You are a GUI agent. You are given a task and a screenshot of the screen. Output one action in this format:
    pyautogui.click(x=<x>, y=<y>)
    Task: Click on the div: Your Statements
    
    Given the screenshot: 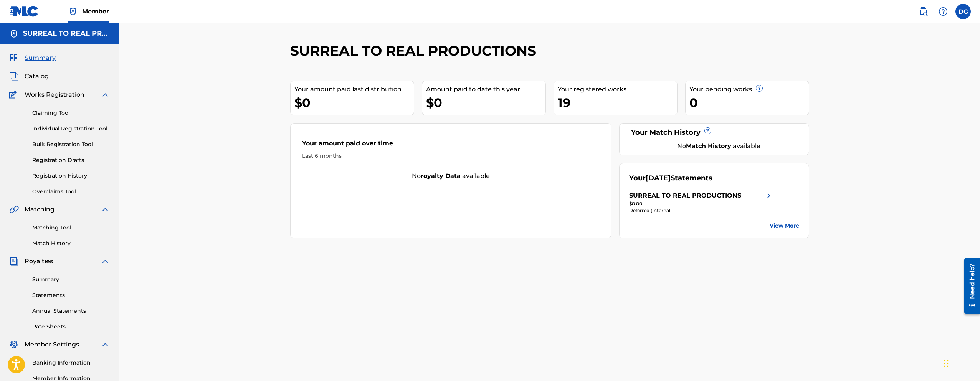 What is the action you would take?
    pyautogui.click(x=670, y=178)
    